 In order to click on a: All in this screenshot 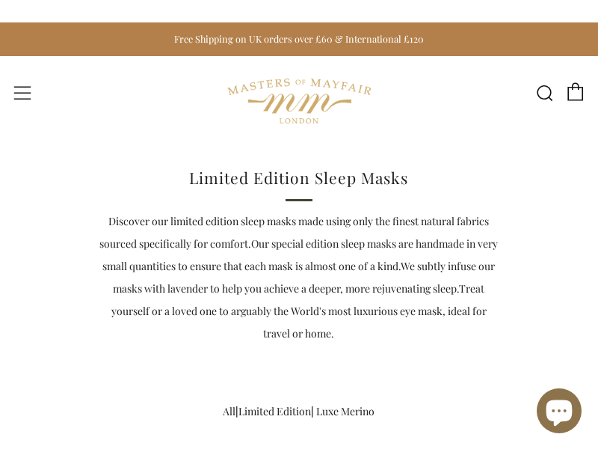, I will do `click(229, 410)`.